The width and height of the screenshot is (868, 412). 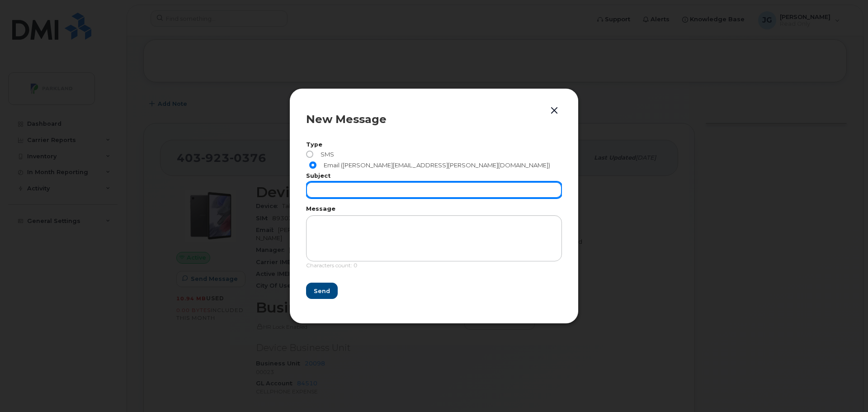 I want to click on span: SMS, so click(x=326, y=154).